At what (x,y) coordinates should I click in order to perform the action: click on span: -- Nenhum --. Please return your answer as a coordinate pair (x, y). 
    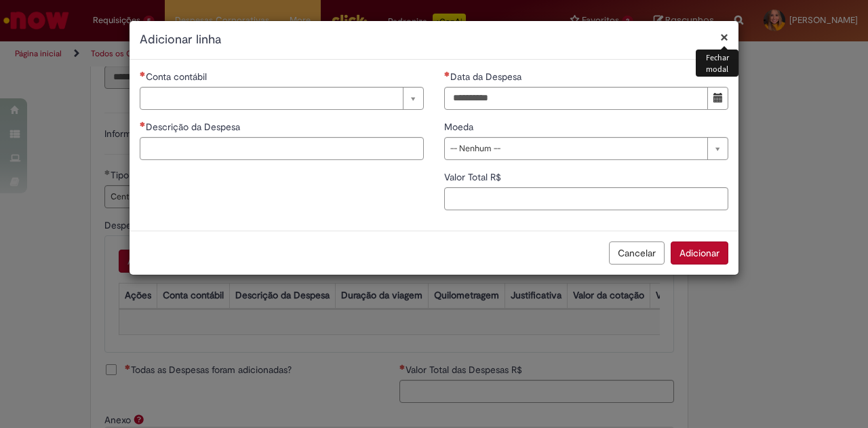
    Looking at the image, I should click on (575, 149).